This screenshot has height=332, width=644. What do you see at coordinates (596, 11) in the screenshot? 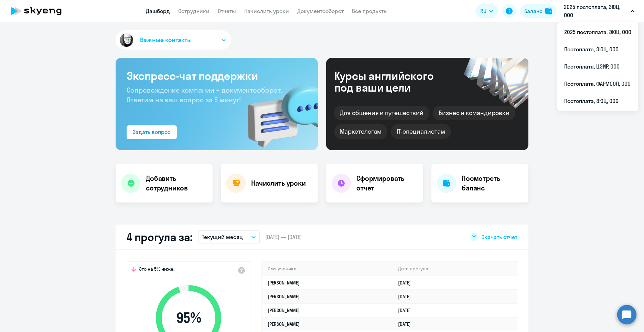
I see `p: 2025 постоплата, ЭЮЦ, ООО` at bounding box center [596, 11].